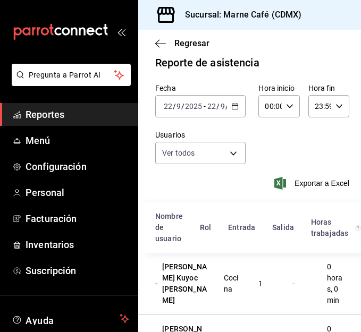 This screenshot has width=361, height=332. What do you see at coordinates (312, 183) in the screenshot?
I see `button: Exportar a Excel` at bounding box center [312, 183].